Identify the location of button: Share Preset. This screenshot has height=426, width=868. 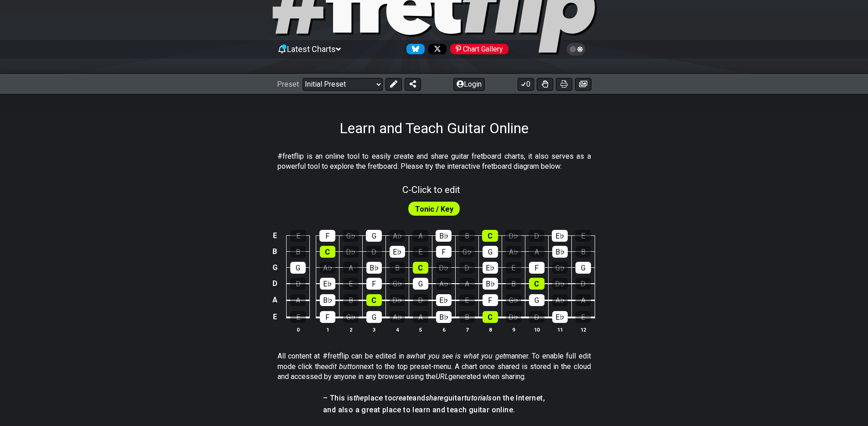
(413, 85).